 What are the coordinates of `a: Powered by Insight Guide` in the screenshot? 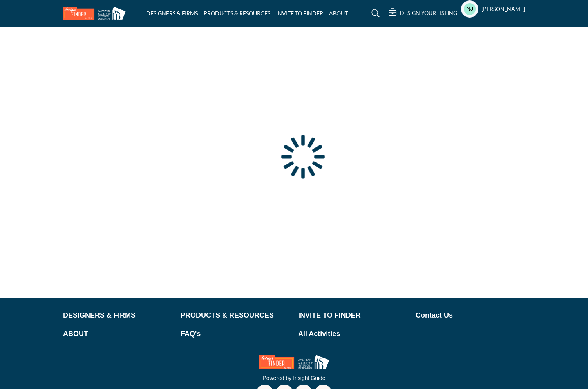 It's located at (294, 378).